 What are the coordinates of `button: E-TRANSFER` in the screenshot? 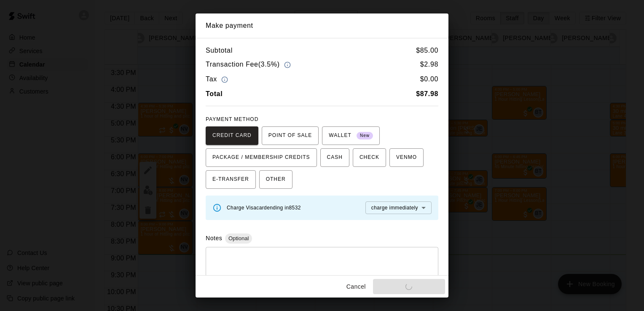 It's located at (230, 180).